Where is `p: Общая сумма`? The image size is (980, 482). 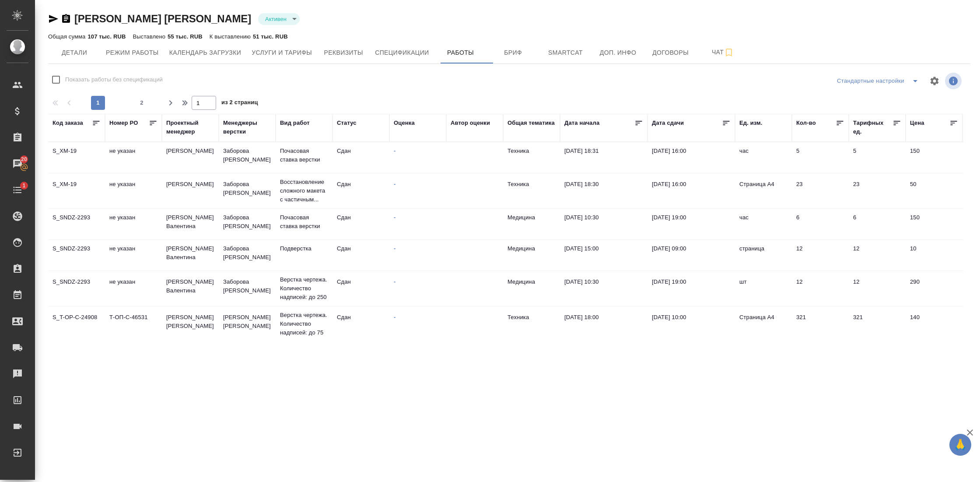 p: Общая сумма is located at coordinates (67, 37).